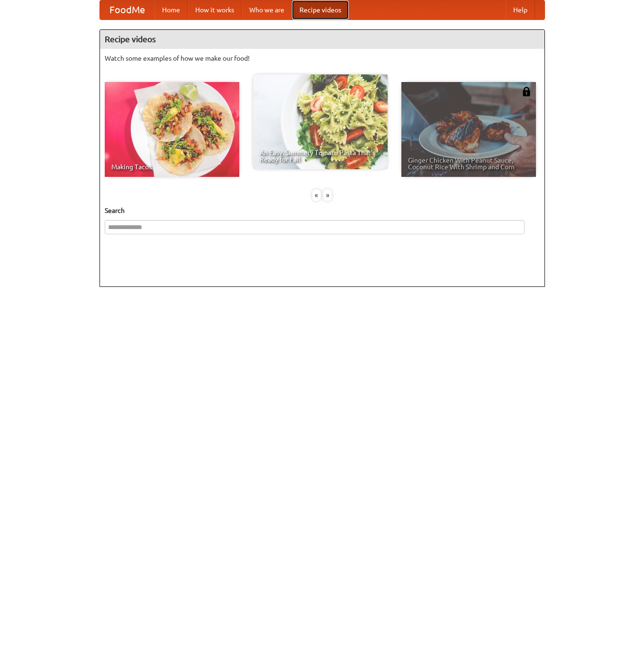 This screenshot has width=644, height=671. Describe the element at coordinates (521, 10) in the screenshot. I see `a: Help` at that location.